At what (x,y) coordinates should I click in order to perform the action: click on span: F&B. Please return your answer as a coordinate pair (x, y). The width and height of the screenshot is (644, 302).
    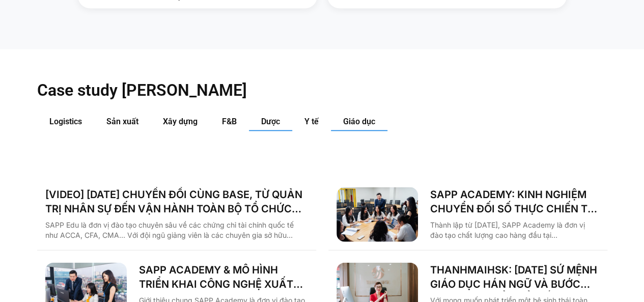
    Looking at the image, I should click on (229, 121).